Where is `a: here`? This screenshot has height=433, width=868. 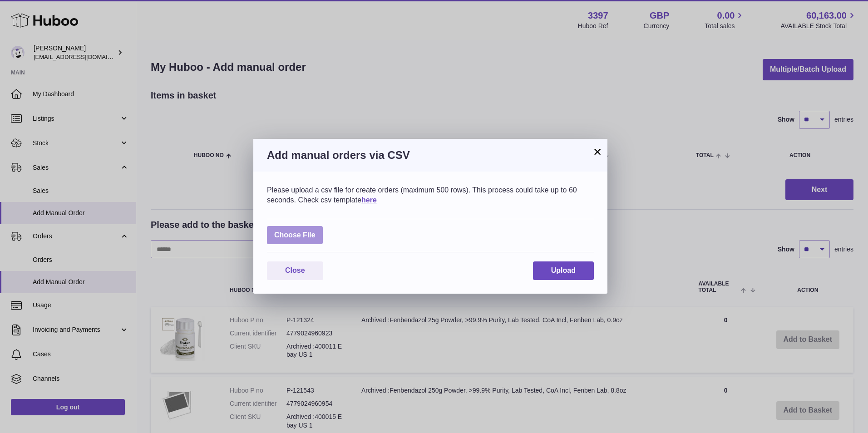
a: here is located at coordinates (369, 200).